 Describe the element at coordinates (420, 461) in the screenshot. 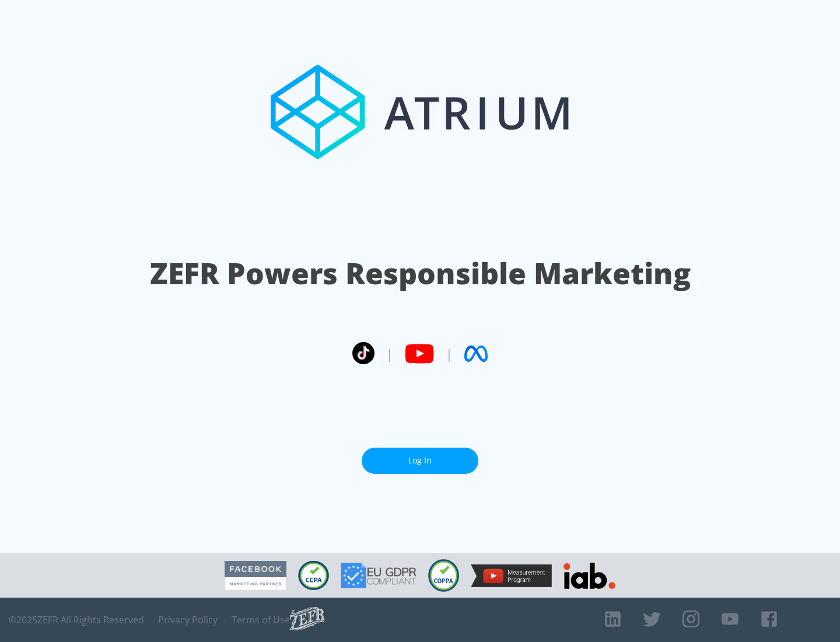

I see `a: Log In` at that location.